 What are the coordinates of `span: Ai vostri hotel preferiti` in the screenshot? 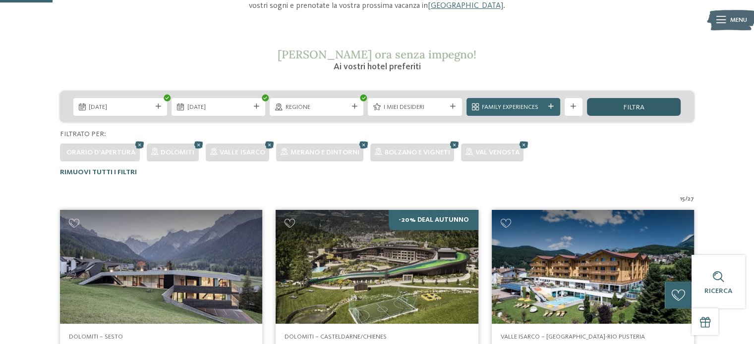 It's located at (377, 67).